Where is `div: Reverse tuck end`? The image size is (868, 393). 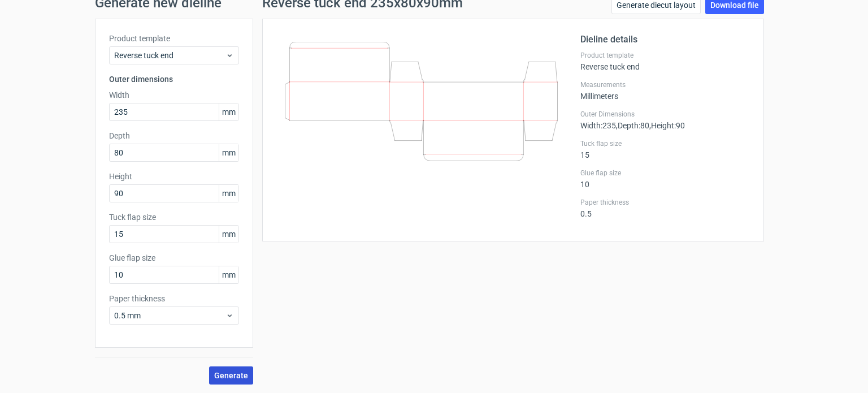 div: Reverse tuck end is located at coordinates (665, 61).